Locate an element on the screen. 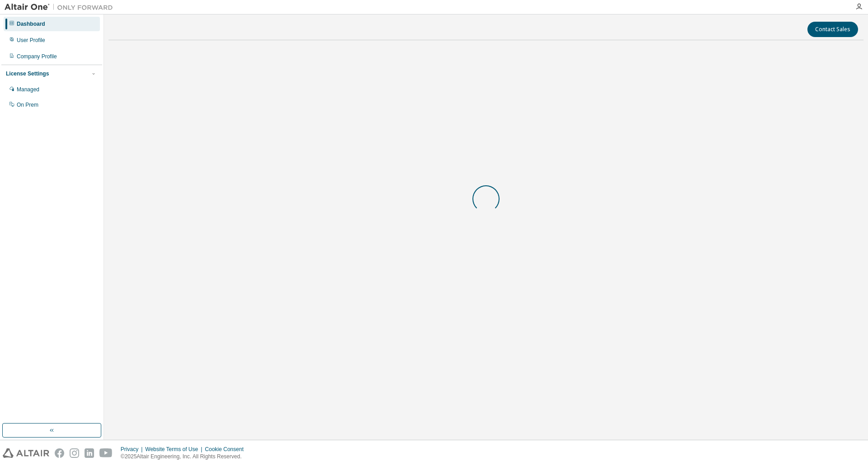 The width and height of the screenshot is (868, 466). div: On Prem is located at coordinates (28, 105).